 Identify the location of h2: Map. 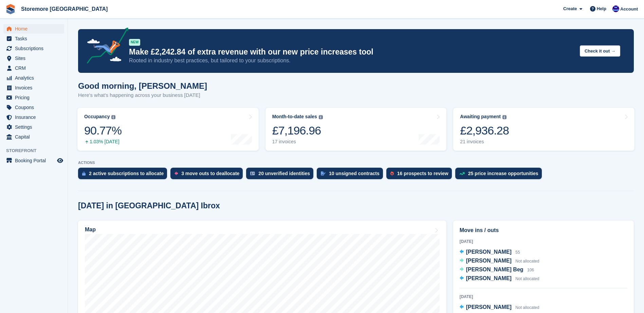
(90, 230).